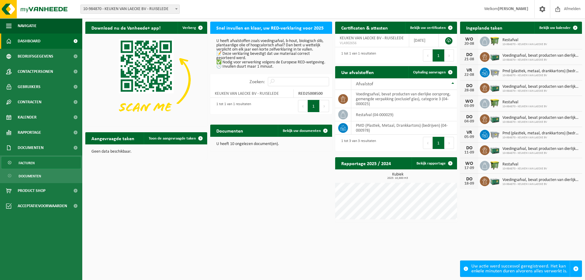 This screenshot has height=280, width=585. I want to click on span: Navigatie, so click(27, 26).